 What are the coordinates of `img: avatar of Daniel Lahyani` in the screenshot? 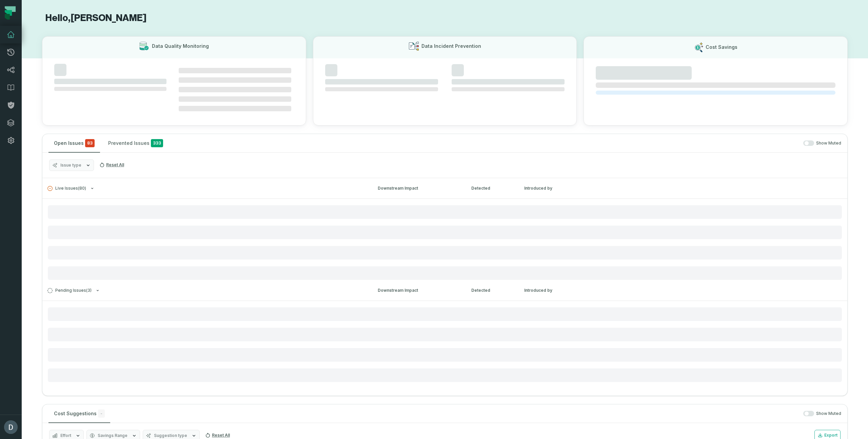 It's located at (11, 427).